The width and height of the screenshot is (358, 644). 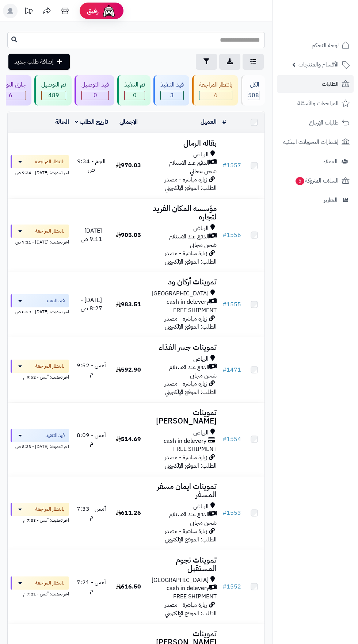 What do you see at coordinates (92, 369) in the screenshot?
I see `span: أمس - 9:52 م` at bounding box center [92, 369].